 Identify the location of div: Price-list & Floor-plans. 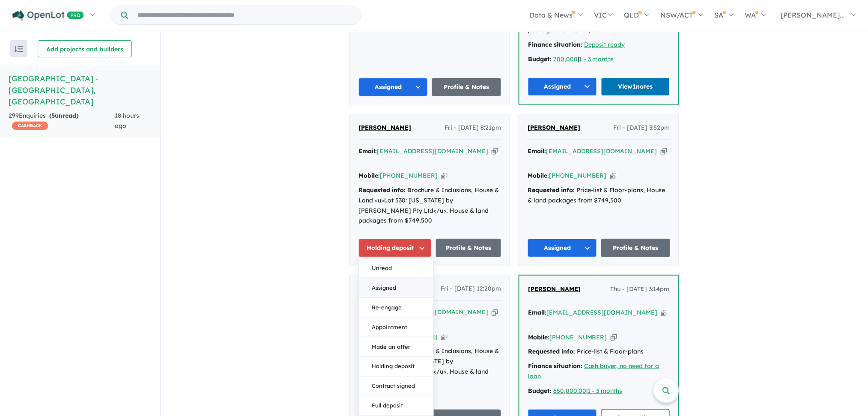
(599, 351).